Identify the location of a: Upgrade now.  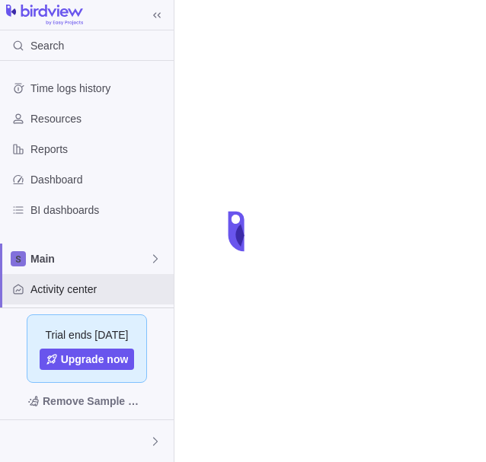
(87, 359).